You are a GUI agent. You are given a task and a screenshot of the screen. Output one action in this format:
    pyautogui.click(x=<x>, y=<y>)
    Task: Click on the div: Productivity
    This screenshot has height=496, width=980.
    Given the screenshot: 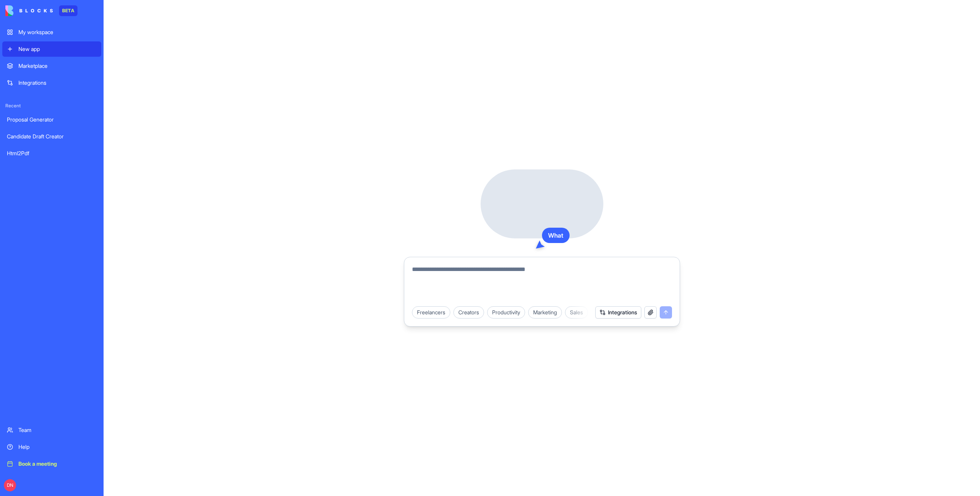 What is the action you would take?
    pyautogui.click(x=506, y=312)
    